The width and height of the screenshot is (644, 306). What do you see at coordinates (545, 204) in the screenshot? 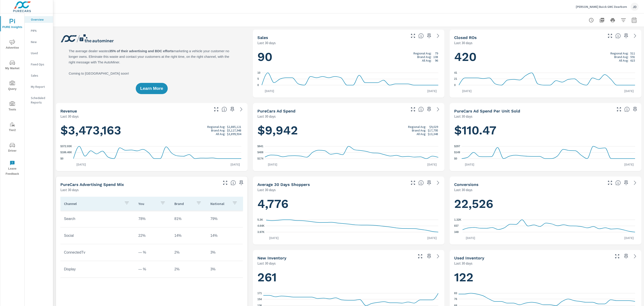
I see `h1: 22,526` at bounding box center [545, 204].